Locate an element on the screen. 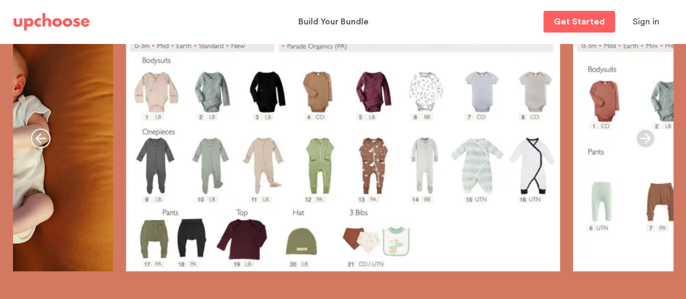 This screenshot has height=299, width=686. a: Get Started is located at coordinates (579, 22).